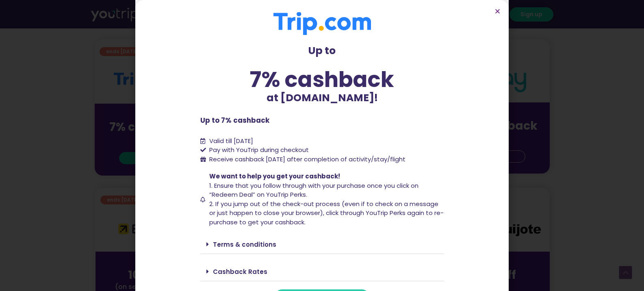 The image size is (644, 291). I want to click on span: 2. If you jump out of the check-out process (even if to check on a message or just happen to clos..., so click(326, 213).